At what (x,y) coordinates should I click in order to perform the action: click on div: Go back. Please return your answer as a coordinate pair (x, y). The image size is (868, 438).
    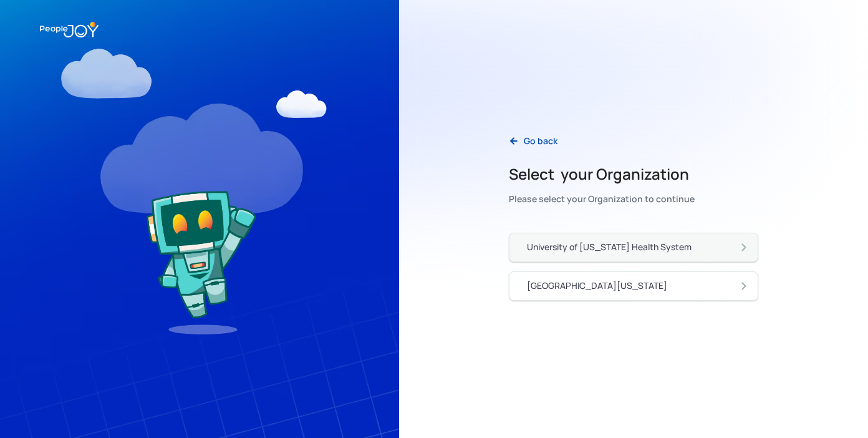
    Looking at the image, I should click on (541, 141).